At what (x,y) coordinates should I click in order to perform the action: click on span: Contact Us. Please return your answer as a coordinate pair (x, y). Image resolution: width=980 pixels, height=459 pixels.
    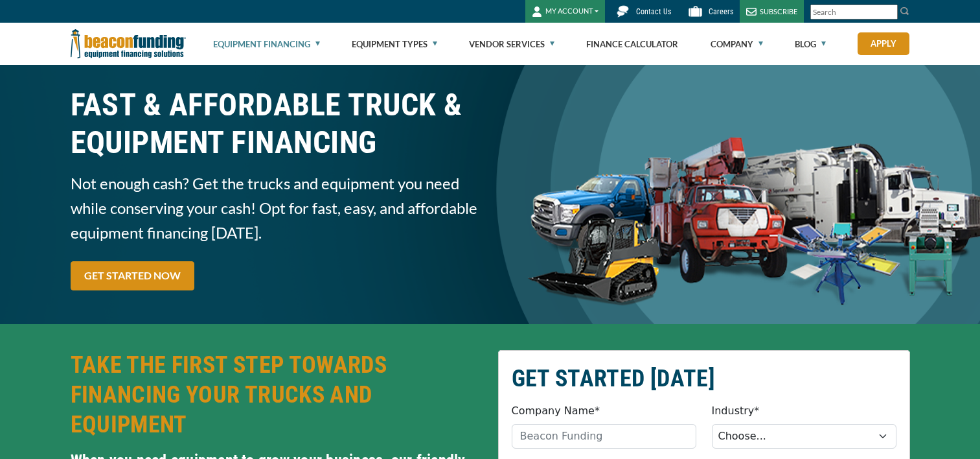
    Looking at the image, I should click on (654, 11).